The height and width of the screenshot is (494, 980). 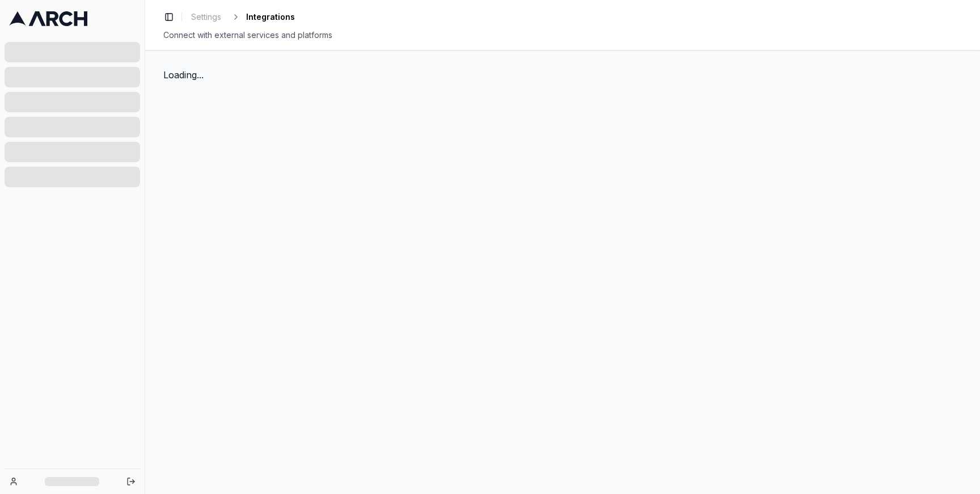 What do you see at coordinates (563, 35) in the screenshot?
I see `div: Connect with external services and platforms` at bounding box center [563, 35].